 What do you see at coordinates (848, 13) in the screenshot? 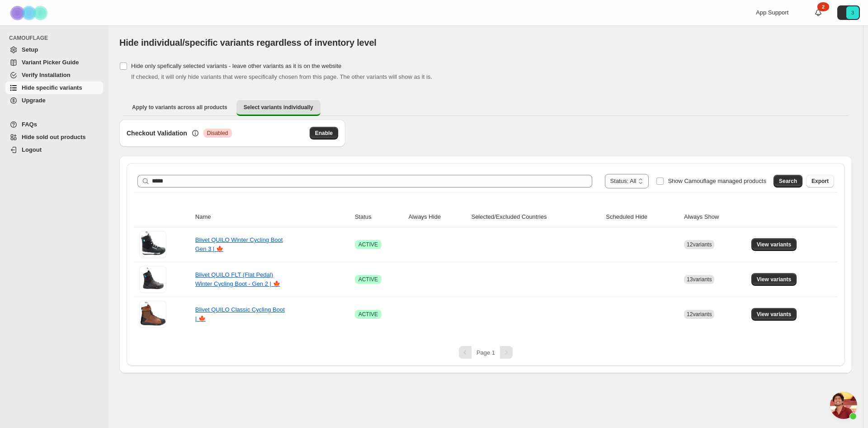
I see `button: Avatar with initials 3` at bounding box center [848, 13].